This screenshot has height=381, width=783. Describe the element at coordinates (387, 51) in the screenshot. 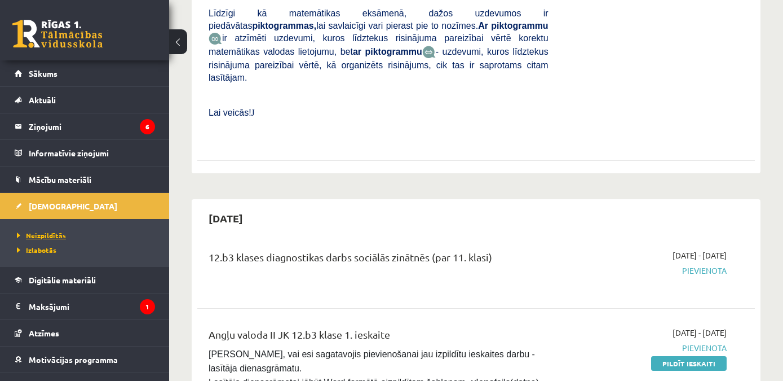

I see `b: ar piktogrammu` at that location.